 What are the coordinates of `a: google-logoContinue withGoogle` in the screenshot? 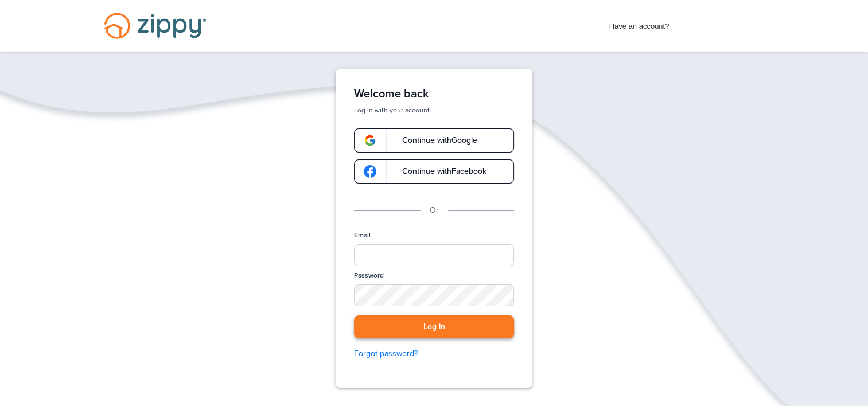 It's located at (434, 140).